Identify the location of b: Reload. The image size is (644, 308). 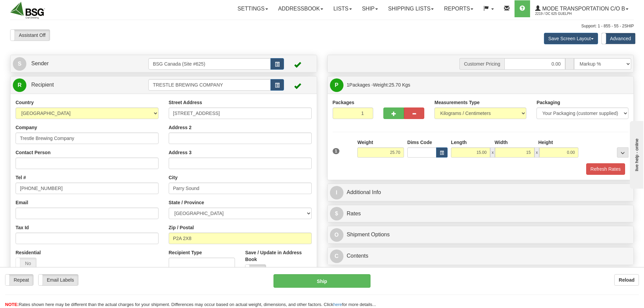
(627, 280).